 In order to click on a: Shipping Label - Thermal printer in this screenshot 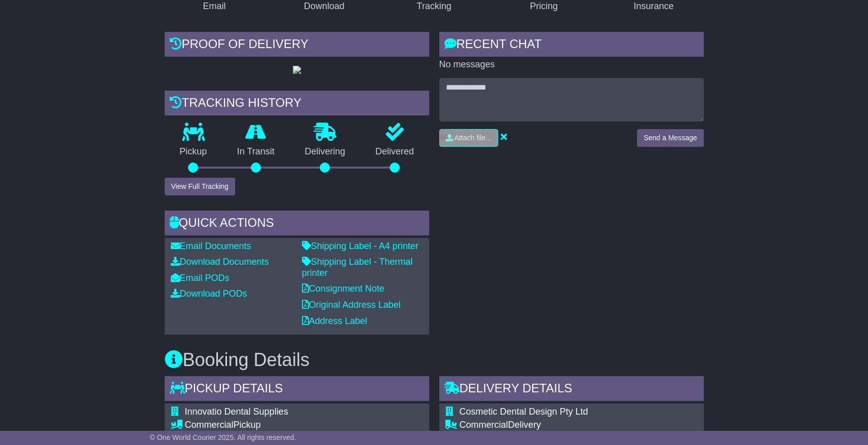, I will do `click(357, 267)`.